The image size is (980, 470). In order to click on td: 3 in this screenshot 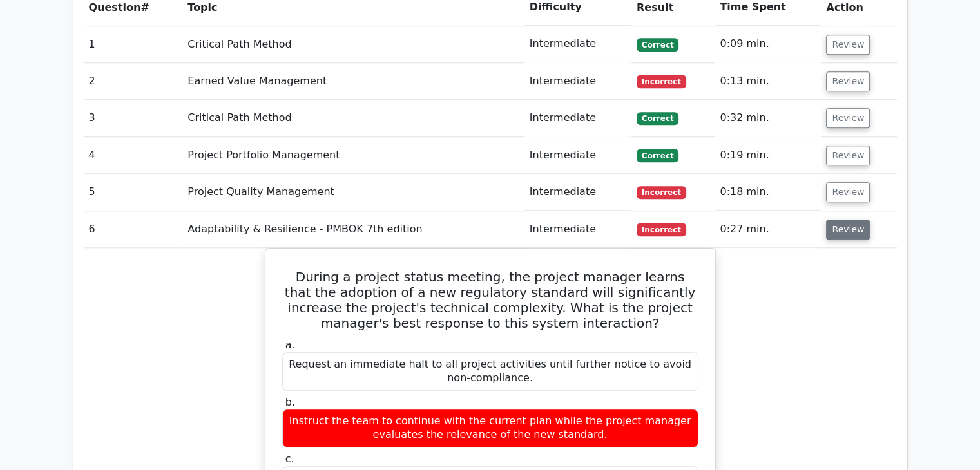, I will do `click(133, 118)`.